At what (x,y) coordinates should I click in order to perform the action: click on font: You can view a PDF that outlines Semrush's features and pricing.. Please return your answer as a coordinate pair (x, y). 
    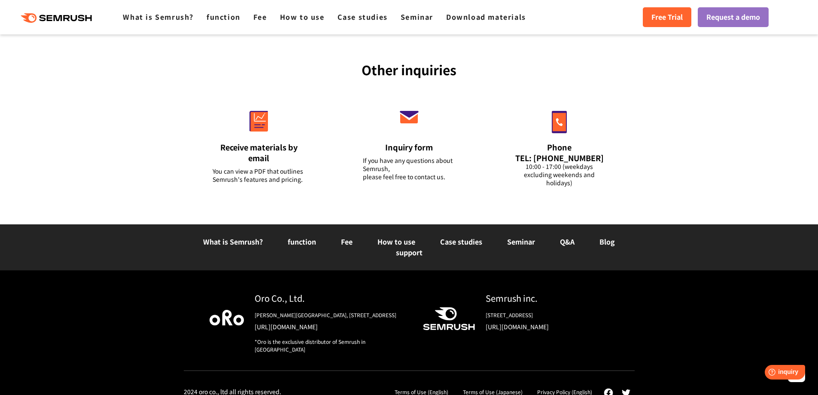
    Looking at the image, I should click on (258, 175).